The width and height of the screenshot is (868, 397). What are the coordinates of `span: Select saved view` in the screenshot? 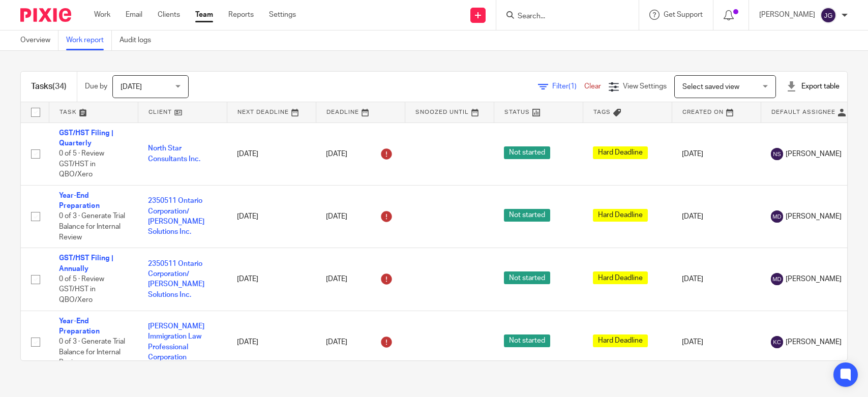 It's located at (711, 87).